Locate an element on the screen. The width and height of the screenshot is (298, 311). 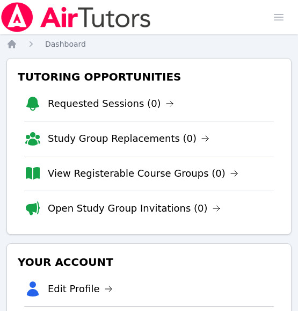
a: Dashboard is located at coordinates (66, 44).